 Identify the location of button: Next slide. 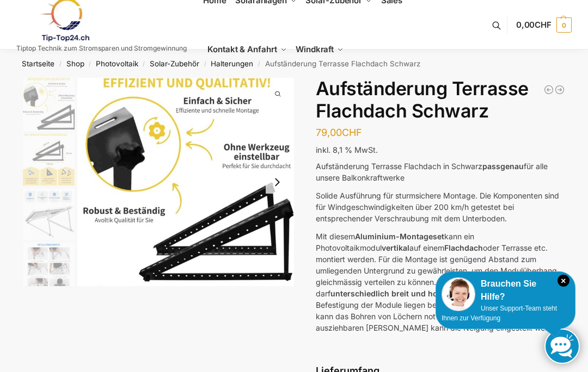
(277, 182).